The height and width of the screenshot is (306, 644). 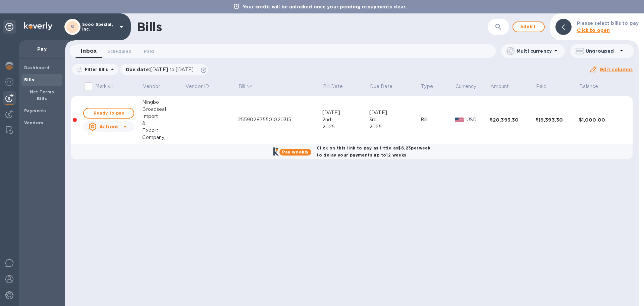 I want to click on p: Paid, so click(x=541, y=86).